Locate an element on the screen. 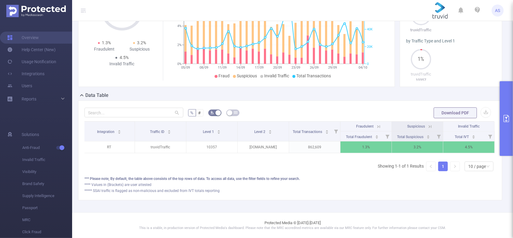  li: Previous Page is located at coordinates (431, 166).